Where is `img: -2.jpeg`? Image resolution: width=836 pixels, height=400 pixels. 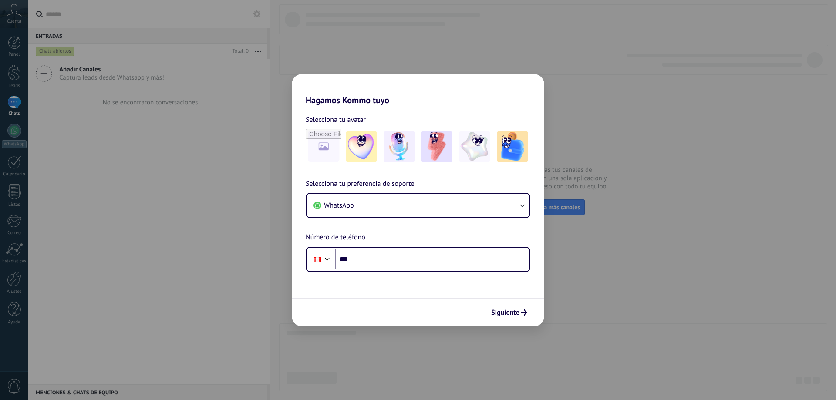
img: -2.jpeg is located at coordinates (399, 147).